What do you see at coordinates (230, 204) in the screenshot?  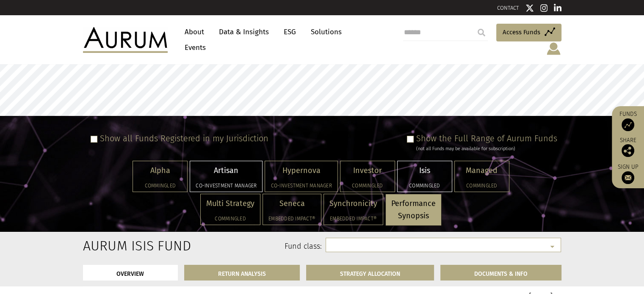 I see `p: Multi Strategy` at bounding box center [230, 204].